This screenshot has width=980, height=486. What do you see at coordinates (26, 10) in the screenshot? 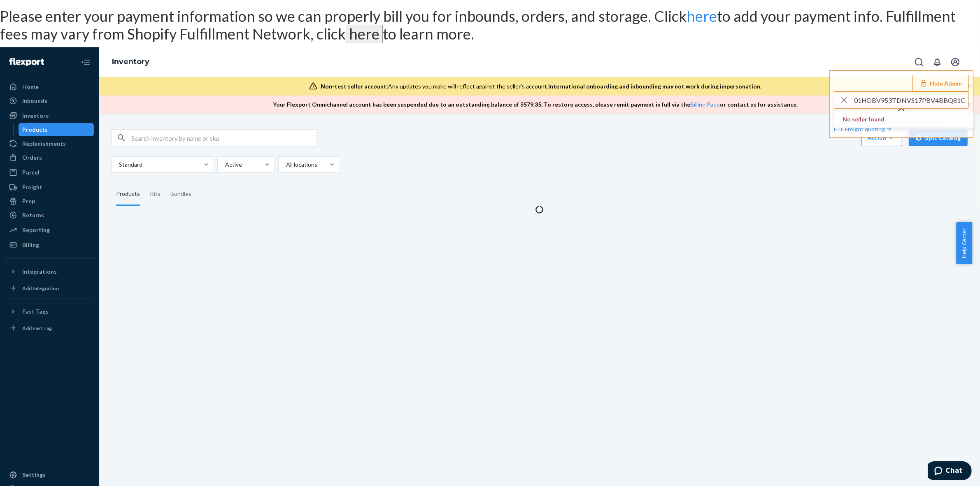
I see `span: Chat` at bounding box center [26, 10].